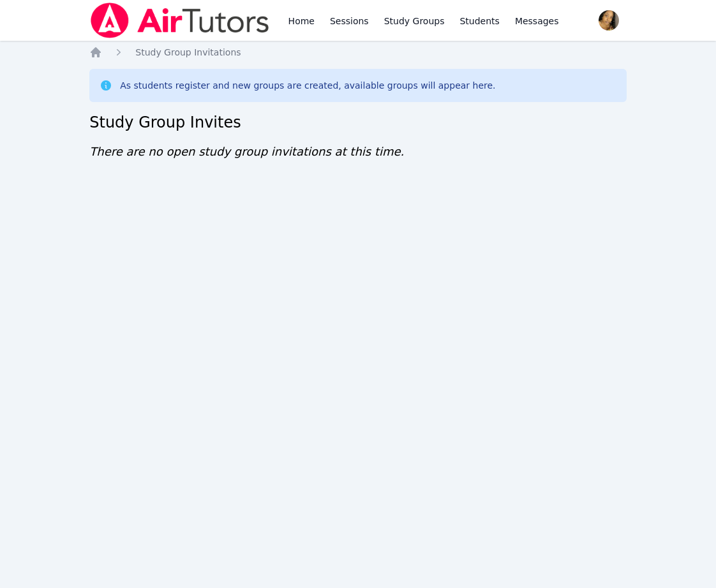 Image resolution: width=716 pixels, height=588 pixels. Describe the element at coordinates (247, 151) in the screenshot. I see `span: There are no open study group invitations at this time.` at that location.